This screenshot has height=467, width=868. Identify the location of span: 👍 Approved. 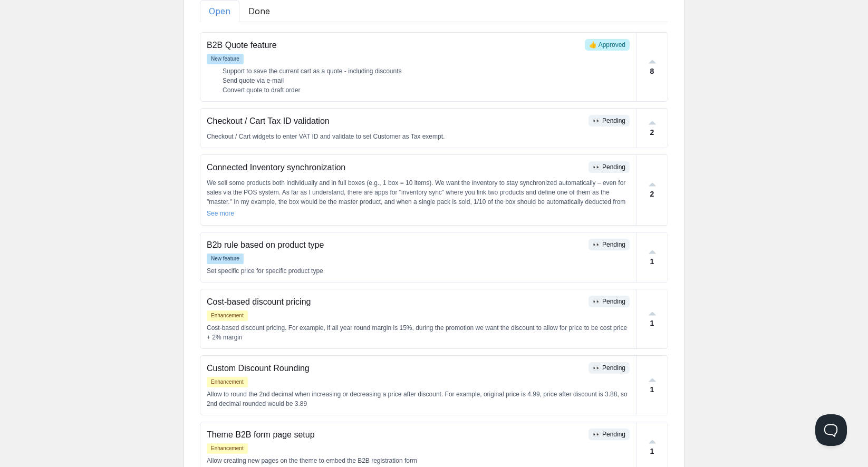
(607, 45).